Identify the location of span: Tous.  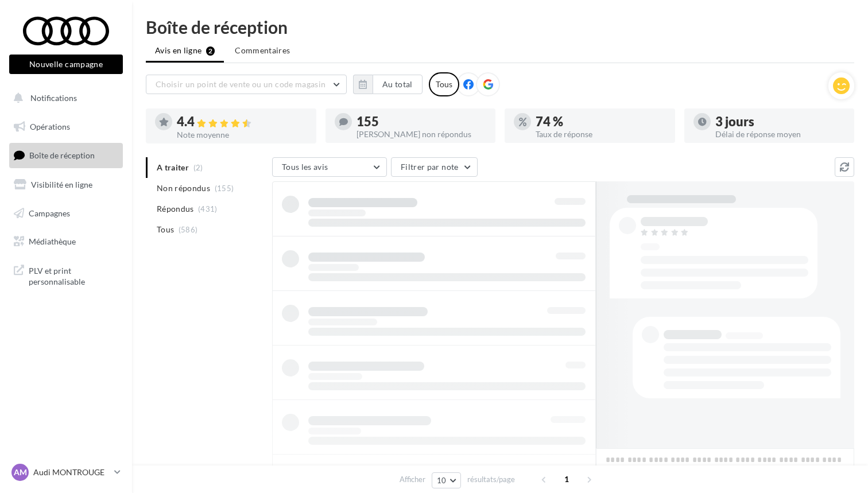
(165, 229).